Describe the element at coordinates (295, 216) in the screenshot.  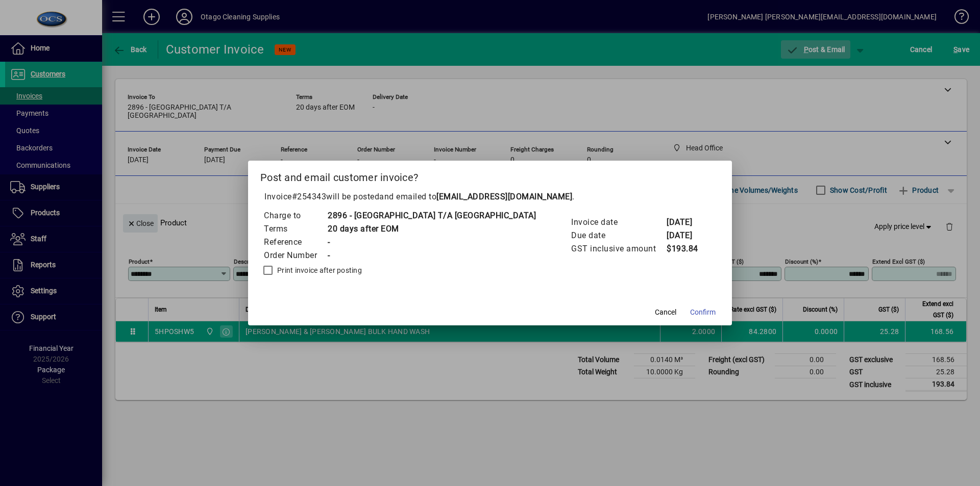
I see `td: Charge to` at that location.